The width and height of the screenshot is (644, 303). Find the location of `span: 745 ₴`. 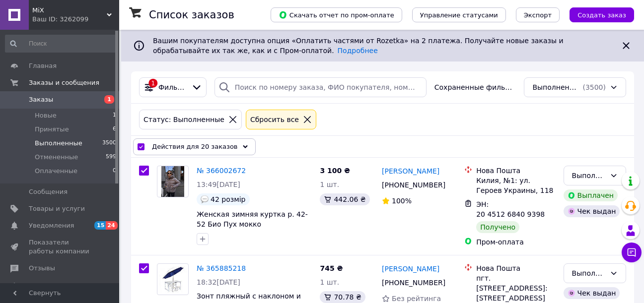

span: 745 ₴ is located at coordinates (331, 268).